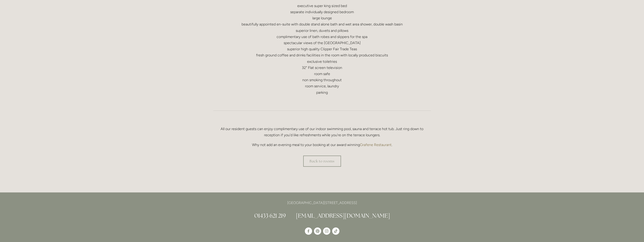 The image size is (644, 242). I want to click on p: executive super king sized bed separate individually designed bedroom large lounge beautifully ap..., so click(322, 49).